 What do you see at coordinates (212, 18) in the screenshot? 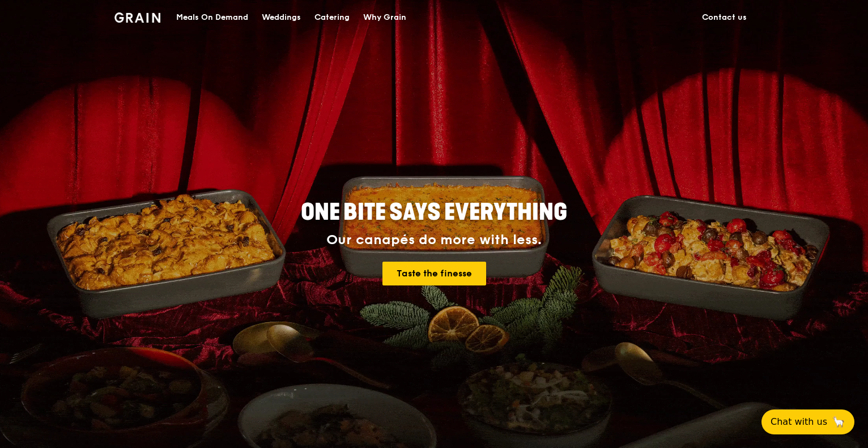
I see `div: Meals On Demand` at bounding box center [212, 18].